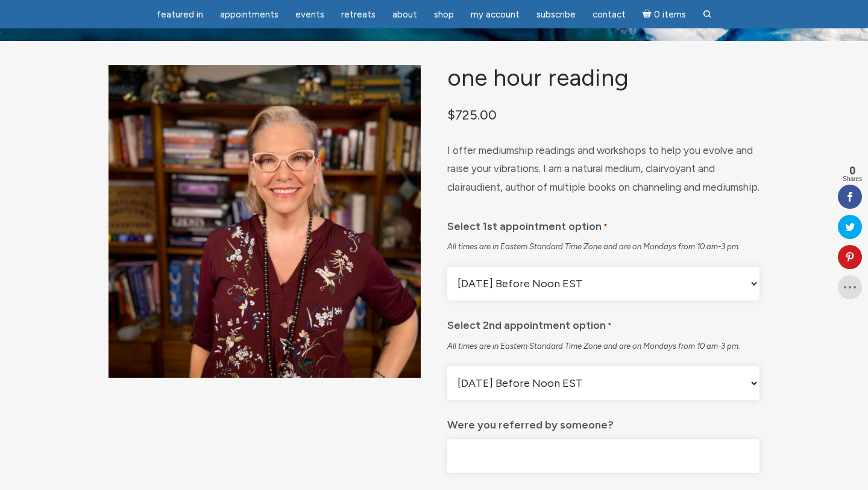 The width and height of the screenshot is (868, 490). I want to click on span: 0, so click(852, 170).